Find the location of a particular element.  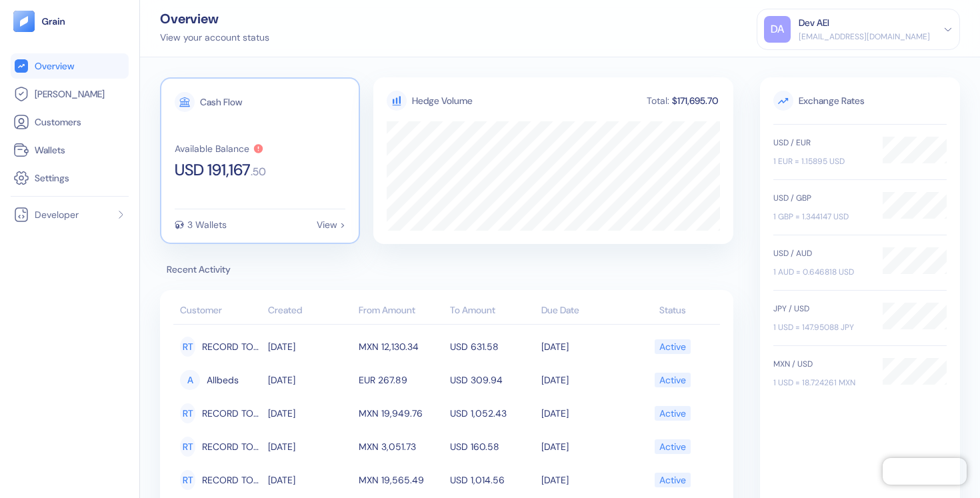

div: Available Balance is located at coordinates (212, 149).